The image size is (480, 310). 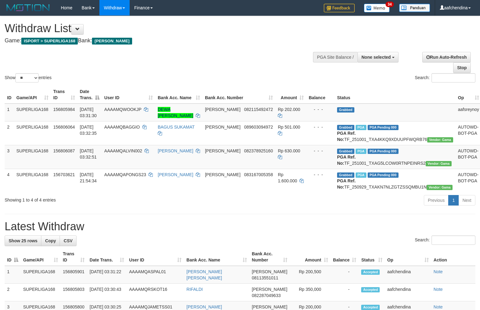 I want to click on a: Previous, so click(x=436, y=200).